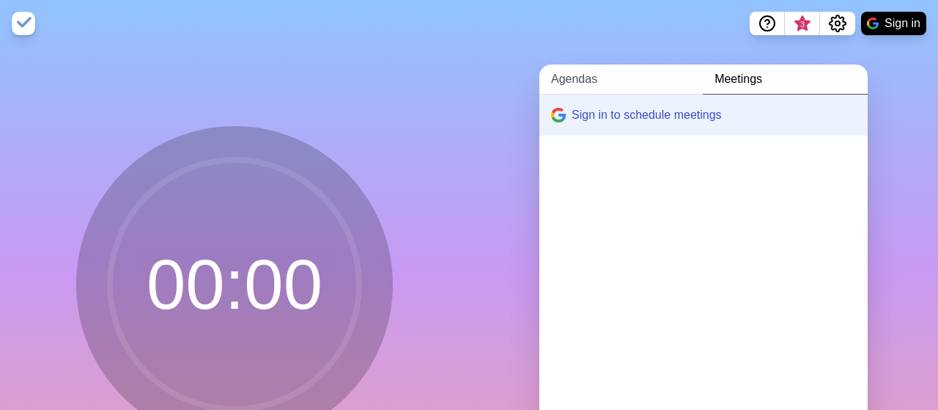  I want to click on button: Settings, so click(838, 23).